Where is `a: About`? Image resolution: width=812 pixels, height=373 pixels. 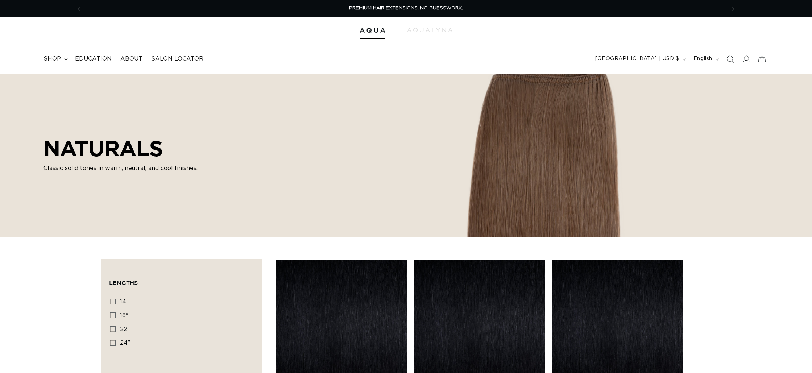
a: About is located at coordinates (131, 59).